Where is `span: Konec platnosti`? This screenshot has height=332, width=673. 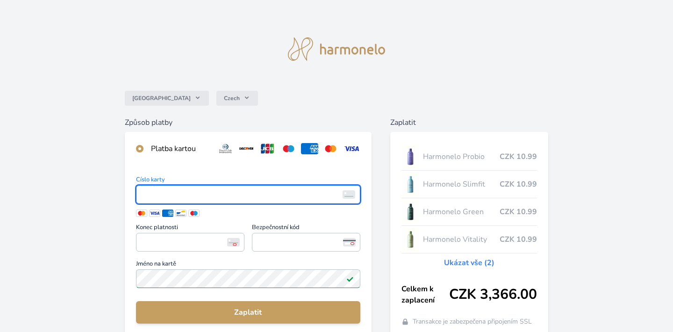
span: Konec platnosti is located at coordinates (190, 229).